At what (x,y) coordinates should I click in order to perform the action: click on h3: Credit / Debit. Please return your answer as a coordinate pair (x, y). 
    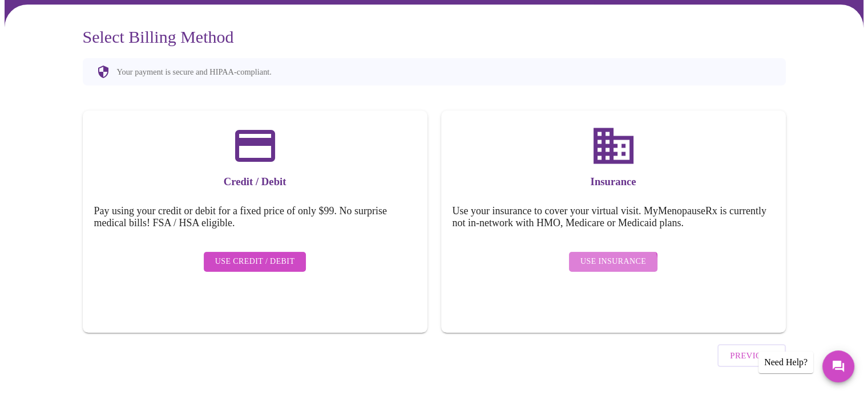
    Looking at the image, I should click on (255, 182).